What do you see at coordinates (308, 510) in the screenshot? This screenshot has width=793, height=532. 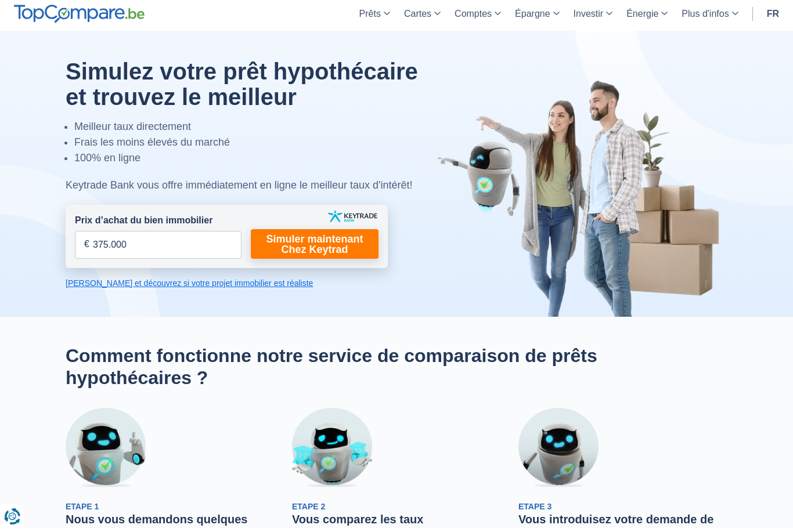 I see `span: Etape 2` at bounding box center [308, 510].